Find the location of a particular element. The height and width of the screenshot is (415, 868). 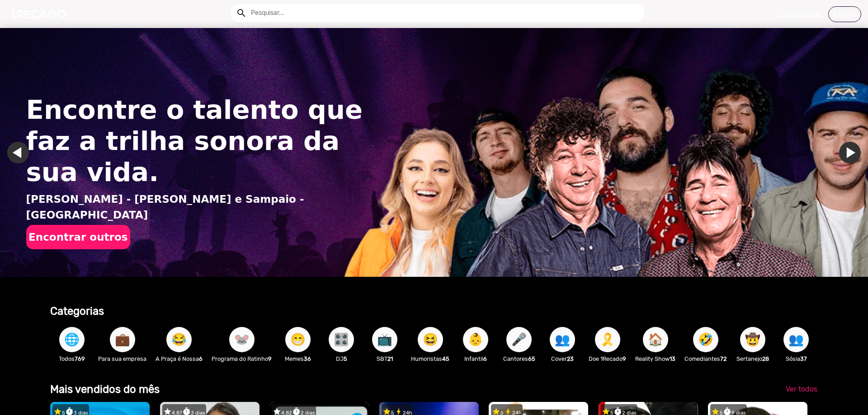

p: SBT is located at coordinates (385, 359).